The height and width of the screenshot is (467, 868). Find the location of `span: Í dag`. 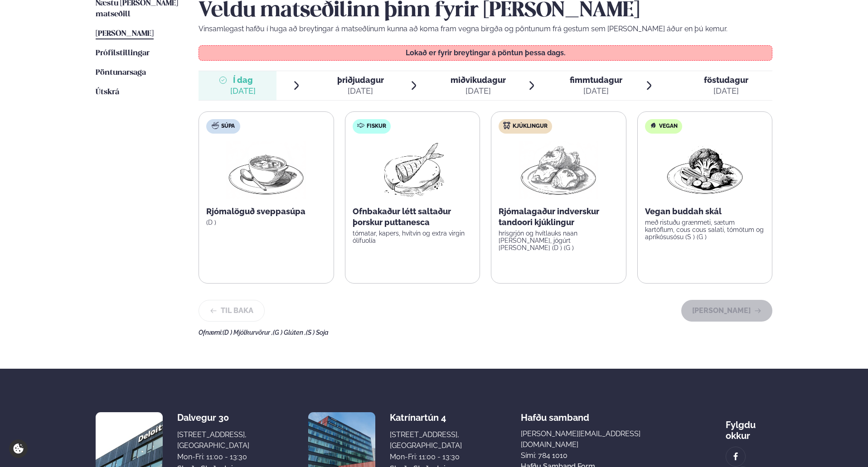

span: Í dag is located at coordinates (243, 80).